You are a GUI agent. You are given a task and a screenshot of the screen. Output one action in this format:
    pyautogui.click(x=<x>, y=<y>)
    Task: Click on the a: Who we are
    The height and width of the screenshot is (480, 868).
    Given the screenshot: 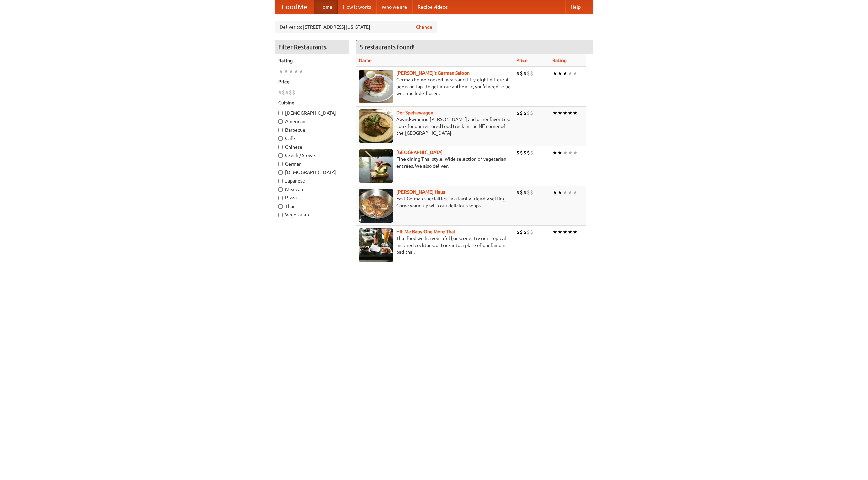 What is the action you would take?
    pyautogui.click(x=394, y=7)
    